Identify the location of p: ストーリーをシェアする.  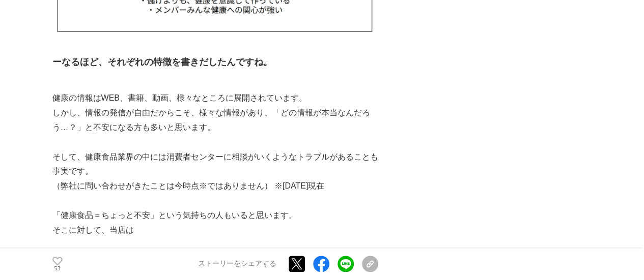
(237, 264).